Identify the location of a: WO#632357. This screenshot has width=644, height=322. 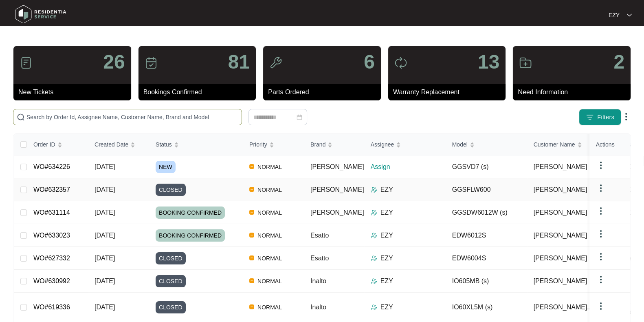
(52, 189).